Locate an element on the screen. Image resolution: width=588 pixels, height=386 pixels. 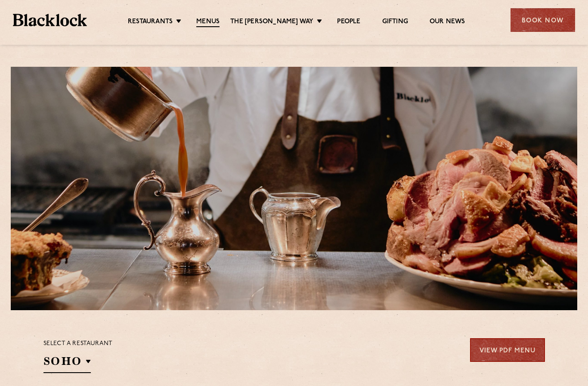
a: Our News is located at coordinates (448, 22).